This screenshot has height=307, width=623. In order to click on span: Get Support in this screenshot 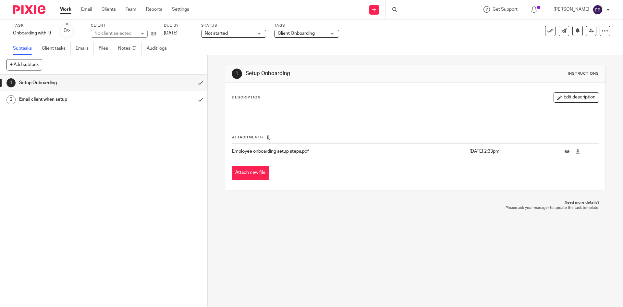, I will do `click(505, 9)`.